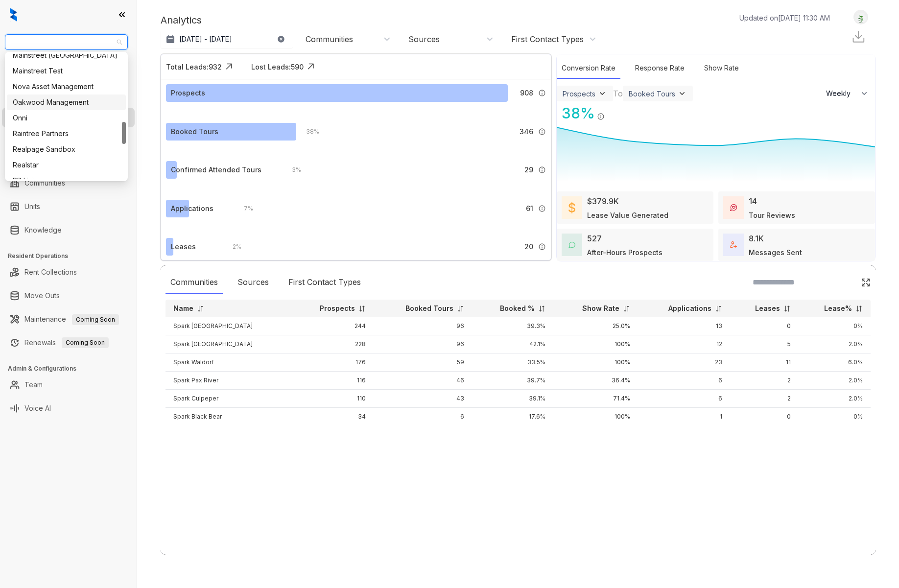 Image resolution: width=899 pixels, height=588 pixels. What do you see at coordinates (764, 362) in the screenshot?
I see `td: 11` at bounding box center [764, 362].